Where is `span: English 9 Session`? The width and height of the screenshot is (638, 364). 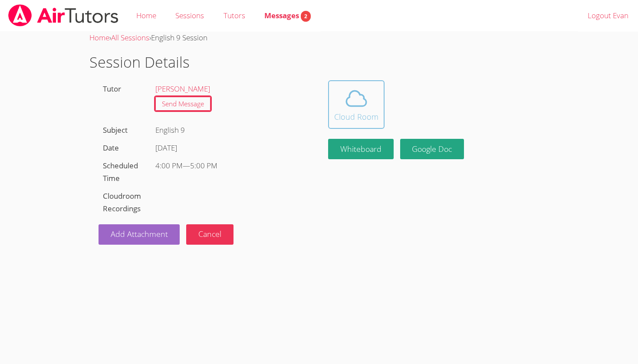
span: English 9 Session is located at coordinates (179, 38).